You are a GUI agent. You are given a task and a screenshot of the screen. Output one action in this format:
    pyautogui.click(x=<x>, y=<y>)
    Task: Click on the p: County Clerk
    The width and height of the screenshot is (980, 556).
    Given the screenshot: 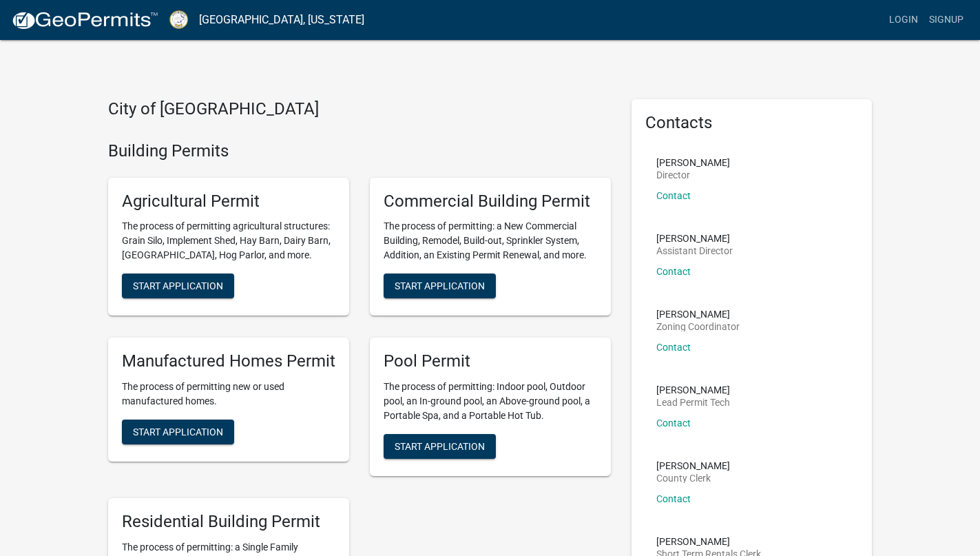 What is the action you would take?
    pyautogui.click(x=693, y=478)
    